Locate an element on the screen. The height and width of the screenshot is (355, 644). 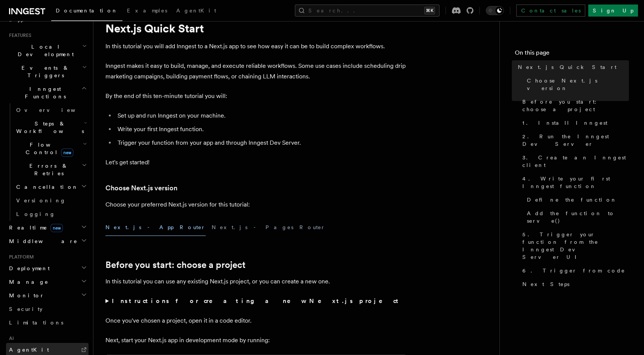
p: Let's get started! is located at coordinates (256, 162).